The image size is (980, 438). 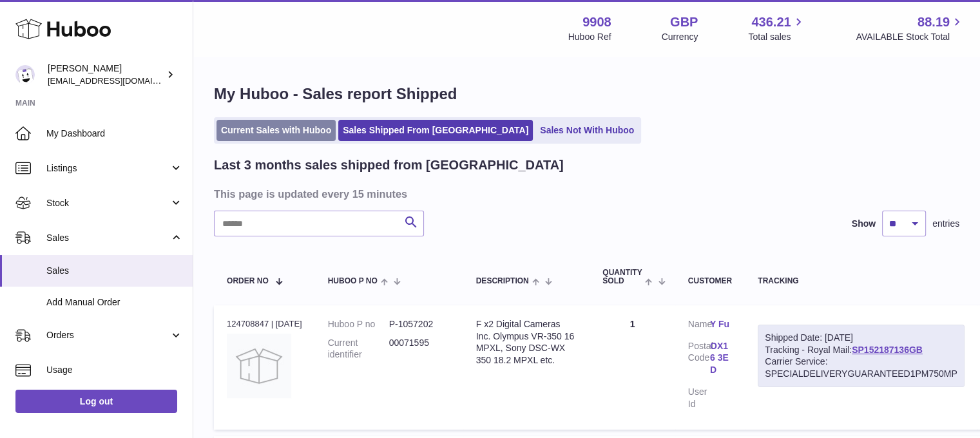 What do you see at coordinates (887, 350) in the screenshot?
I see `a: SP152187136GB` at bounding box center [887, 350].